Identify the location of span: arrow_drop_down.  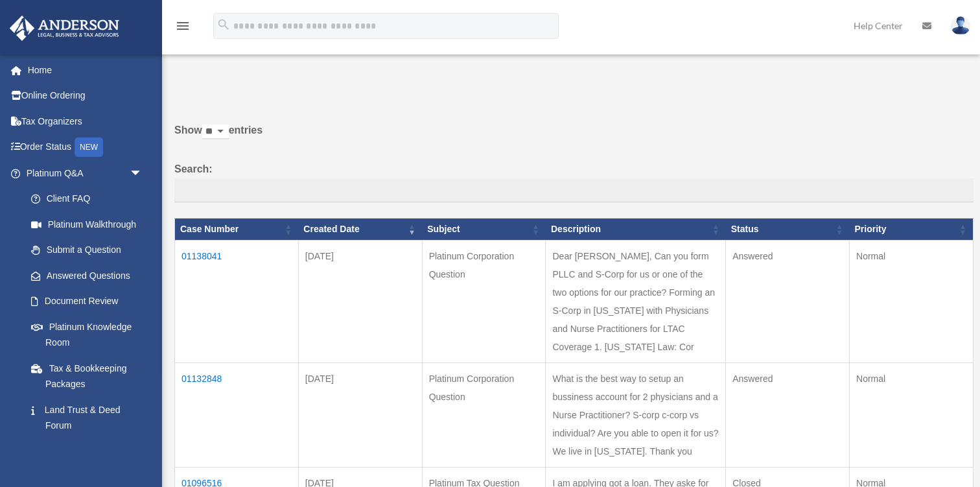
(142, 173).